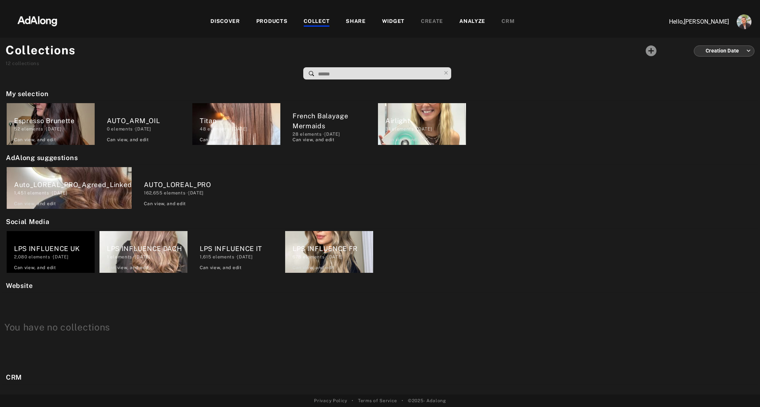  Describe the element at coordinates (432, 22) in the screenshot. I see `div: CREATE` at that location.